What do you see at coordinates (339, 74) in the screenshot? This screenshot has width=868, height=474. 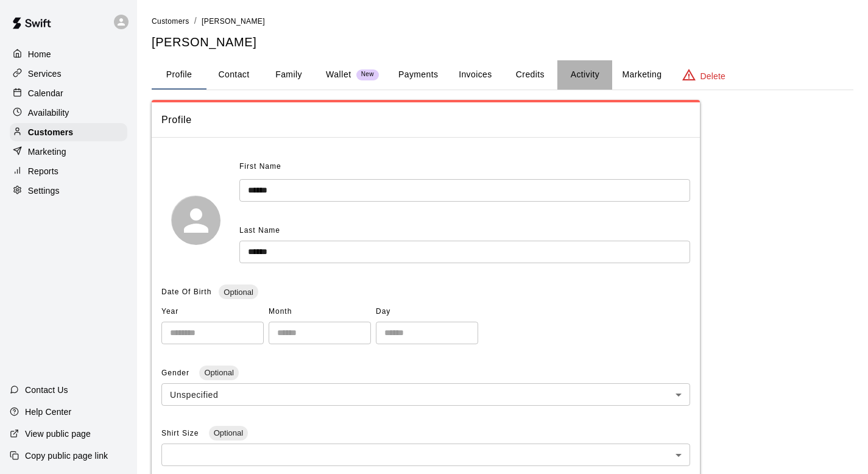 I see `p: Wallet` at bounding box center [339, 74].